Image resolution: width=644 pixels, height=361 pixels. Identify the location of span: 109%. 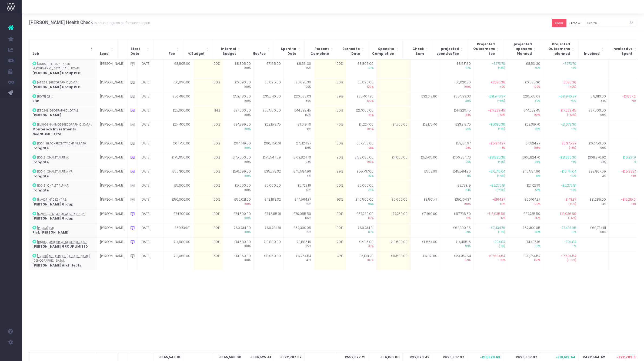
(525, 87).